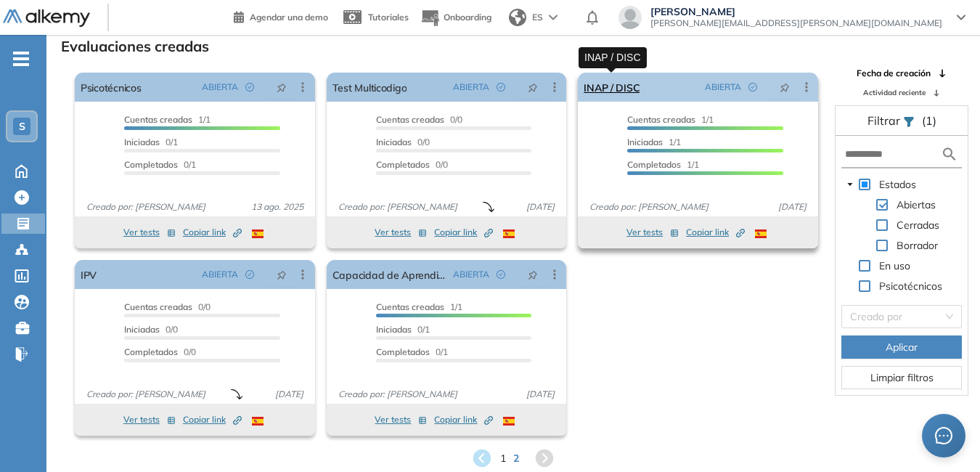 The height and width of the screenshot is (472, 980). I want to click on span: Onboarding, so click(468, 17).